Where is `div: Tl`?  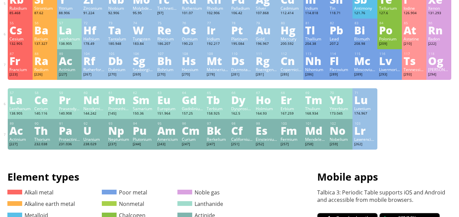
div: Tl is located at coordinates (316, 30).